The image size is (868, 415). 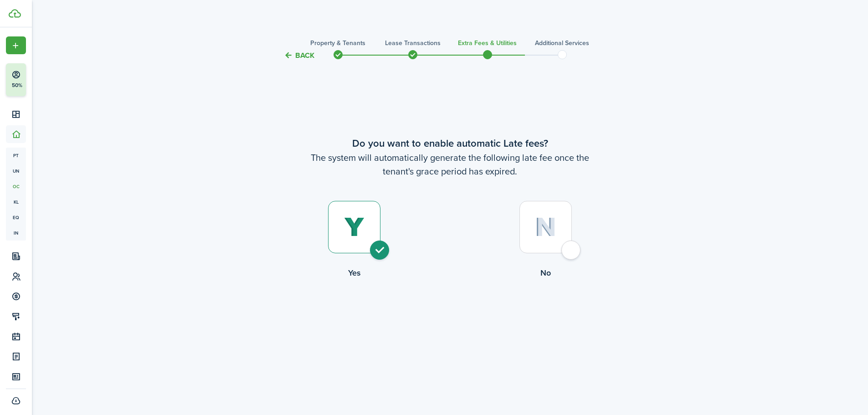 What do you see at coordinates (16, 186) in the screenshot?
I see `a: oc` at bounding box center [16, 186].